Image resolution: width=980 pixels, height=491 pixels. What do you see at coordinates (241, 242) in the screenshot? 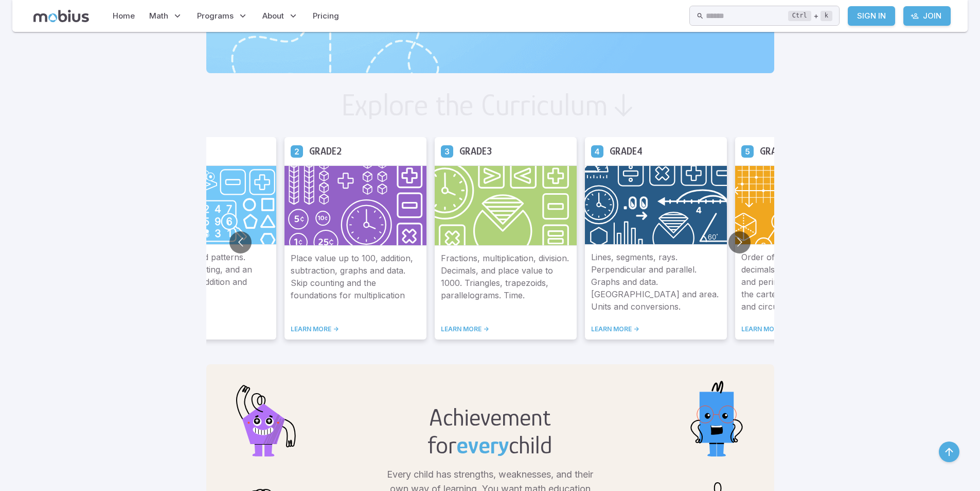
I see `button: Go to previous slide` at bounding box center [241, 242].